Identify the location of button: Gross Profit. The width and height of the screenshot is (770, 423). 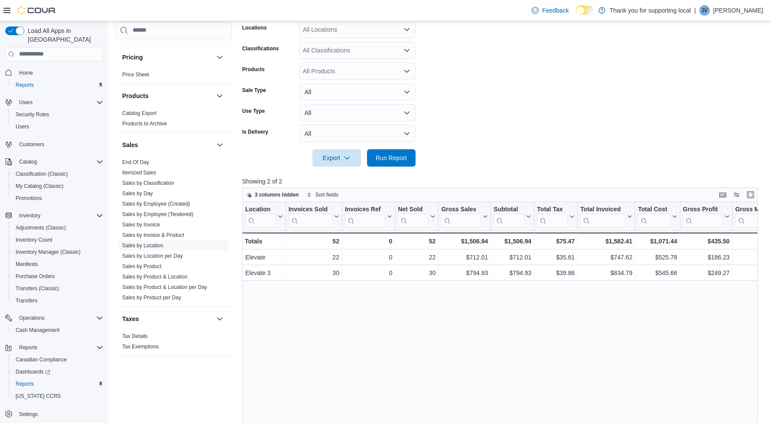
(706, 216).